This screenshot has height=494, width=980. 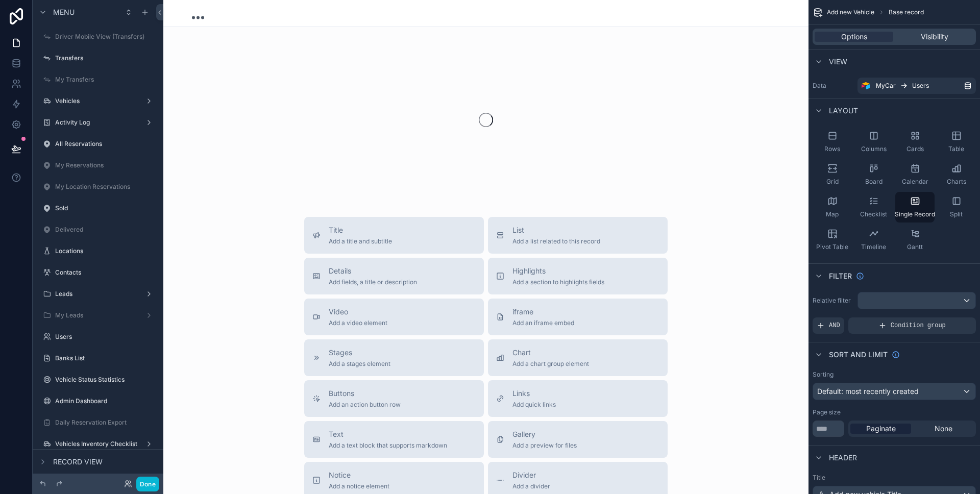 I want to click on span: Calendar, so click(x=915, y=182).